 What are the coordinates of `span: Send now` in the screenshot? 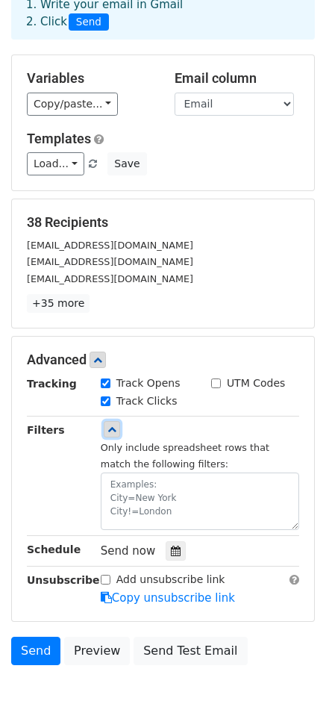 It's located at (128, 551).